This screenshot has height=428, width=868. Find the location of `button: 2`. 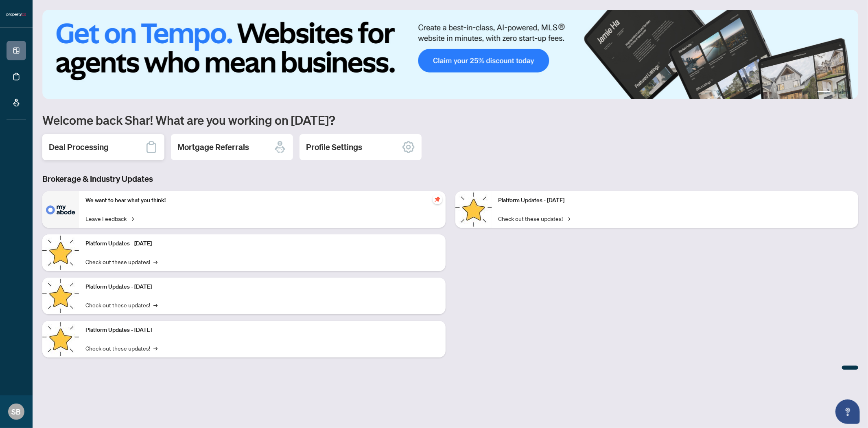

button: 2 is located at coordinates (836, 93).